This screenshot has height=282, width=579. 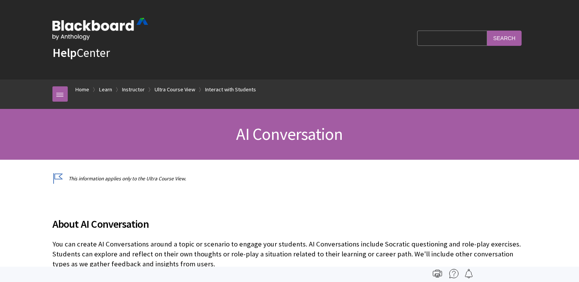 I want to click on strong: Help, so click(x=64, y=53).